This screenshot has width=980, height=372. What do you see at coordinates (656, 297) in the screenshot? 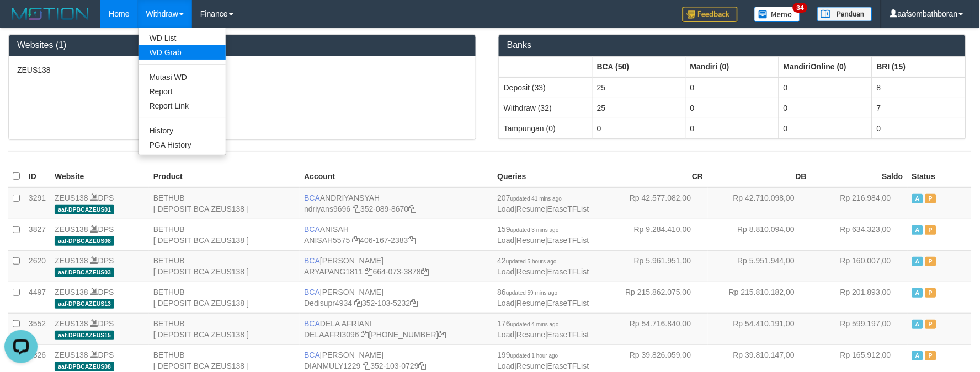
I see `td: Rp 215.862.075,00` at bounding box center [656, 297].